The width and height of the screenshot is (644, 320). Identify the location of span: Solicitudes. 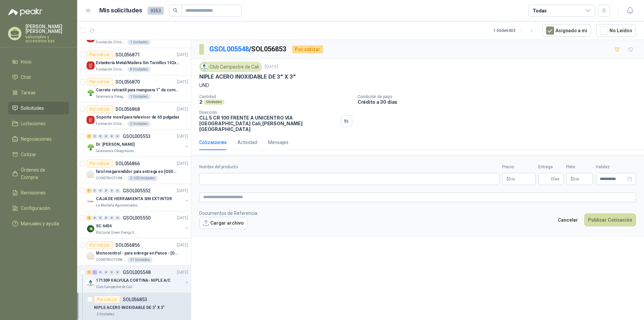
(32, 108).